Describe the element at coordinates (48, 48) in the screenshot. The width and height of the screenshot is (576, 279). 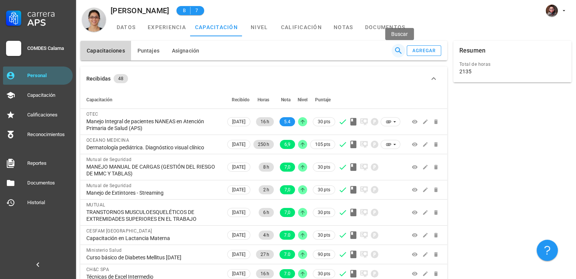
I see `div: COMDES Calama` at that location.